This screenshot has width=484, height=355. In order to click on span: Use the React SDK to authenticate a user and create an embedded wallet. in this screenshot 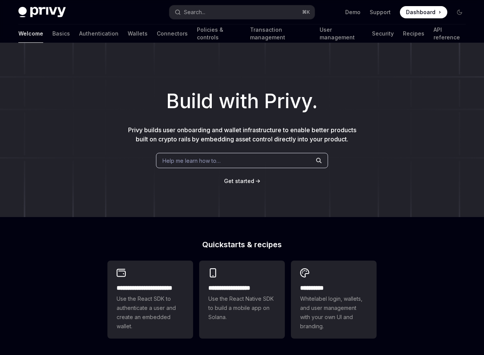, I will do `click(150, 312)`.